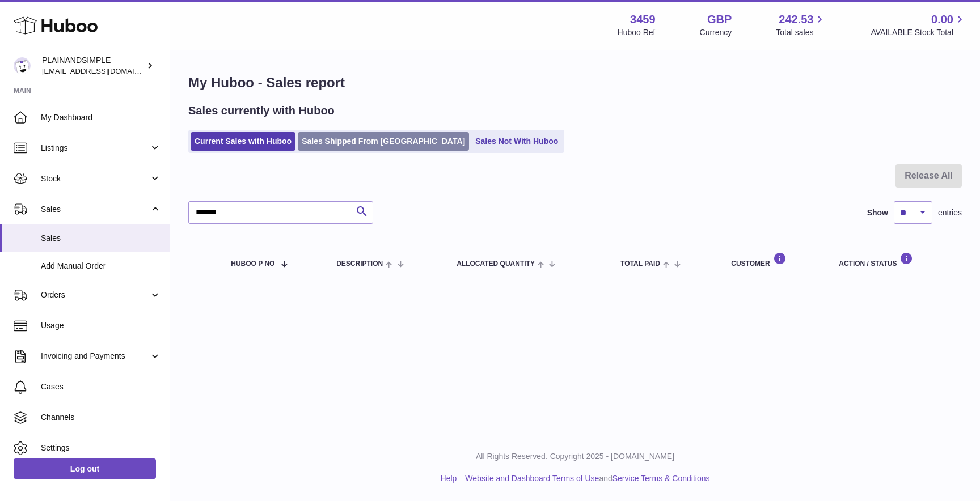 This screenshot has width=980, height=501. I want to click on a: Website and Dashboard Terms of Use, so click(532, 478).